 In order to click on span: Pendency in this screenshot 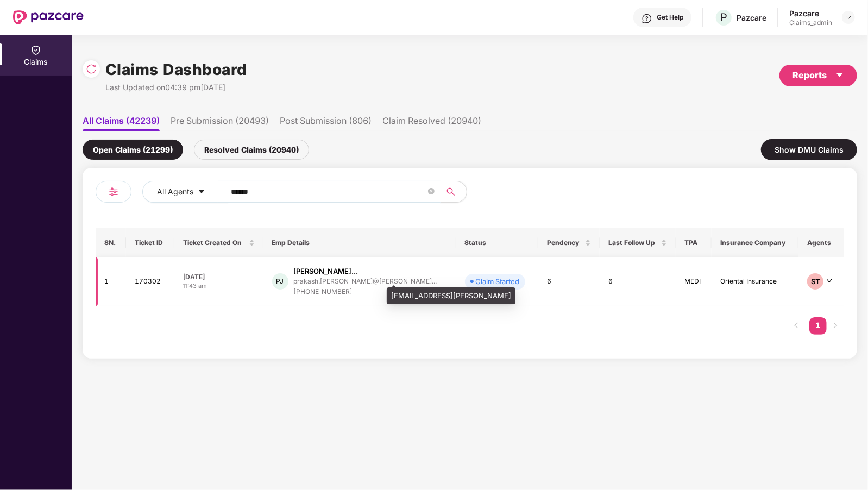, I will do `click(565, 242)`.